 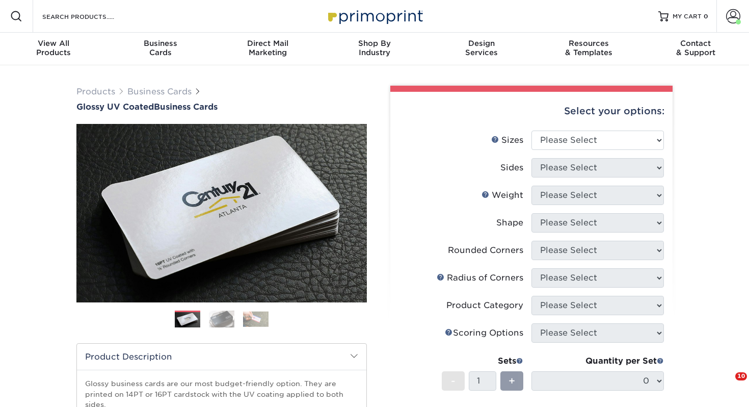 I want to click on img: Business Cards 01, so click(x=187, y=319).